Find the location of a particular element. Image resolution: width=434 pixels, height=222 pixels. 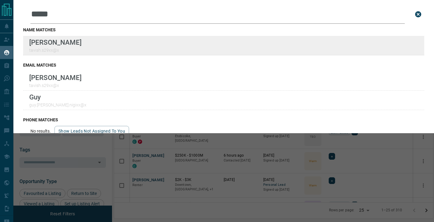

button: show leads not assigned to you is located at coordinates (92, 131).